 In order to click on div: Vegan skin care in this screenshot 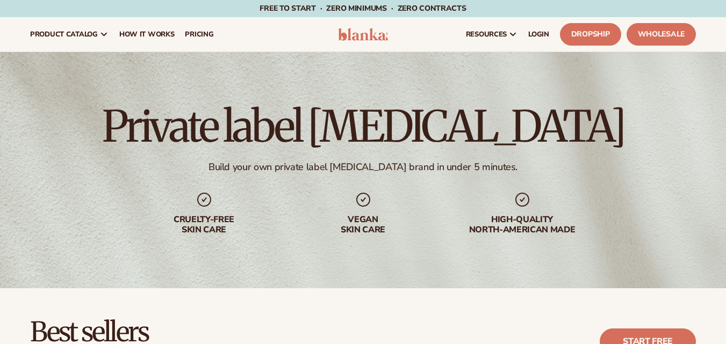, I will do `click(363, 225)`.